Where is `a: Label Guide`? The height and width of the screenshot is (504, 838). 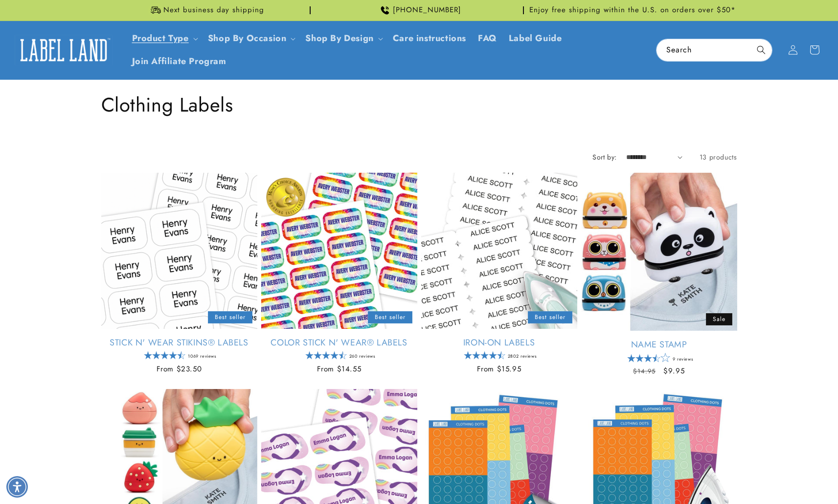 a: Label Guide is located at coordinates (535, 38).